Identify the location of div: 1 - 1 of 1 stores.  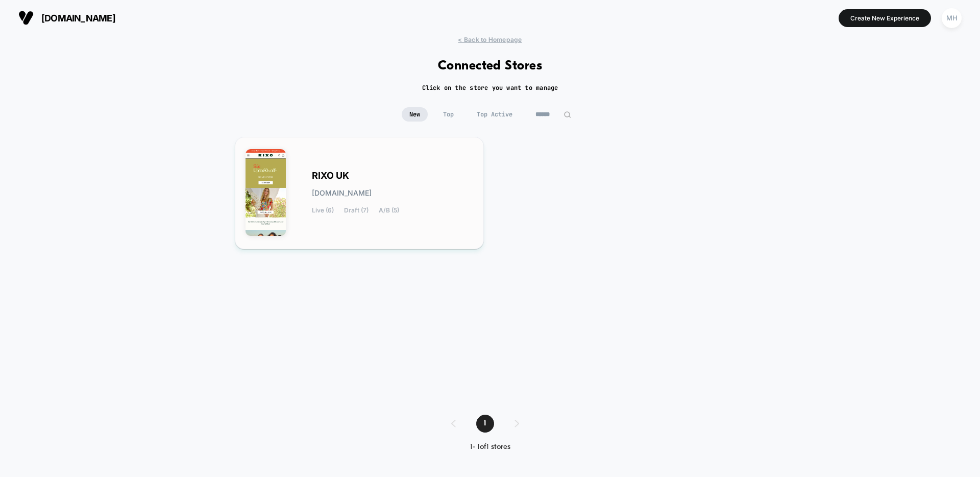
(490, 447).